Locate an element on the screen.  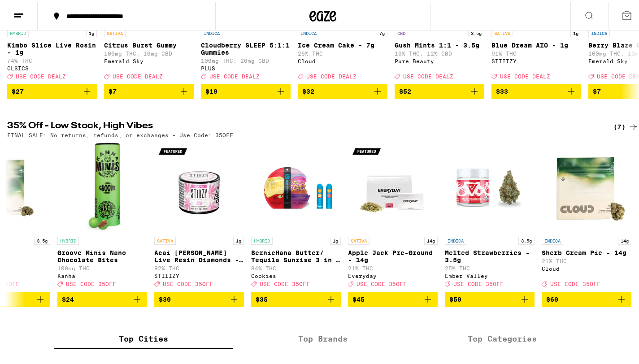
a: Open page for Sherb Cream Pie - 14g from Cloud is located at coordinates (586, 215).